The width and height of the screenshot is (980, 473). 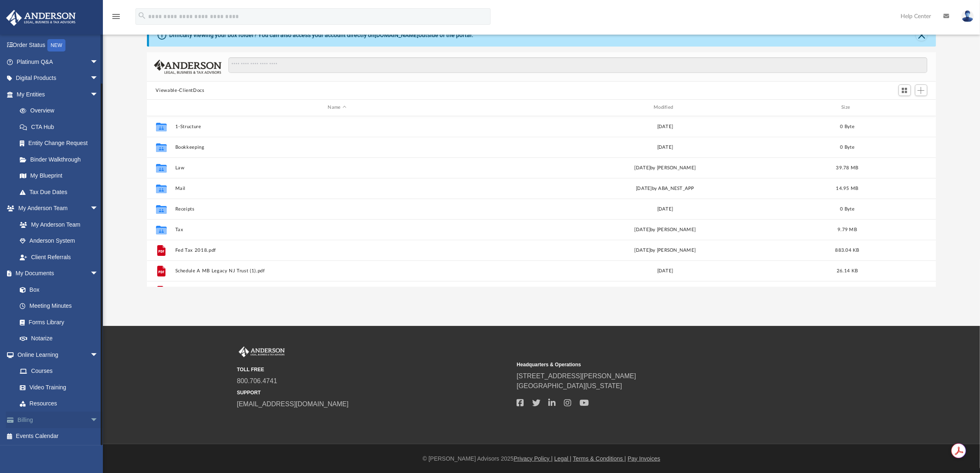 I want to click on div: NEW, so click(x=56, y=46).